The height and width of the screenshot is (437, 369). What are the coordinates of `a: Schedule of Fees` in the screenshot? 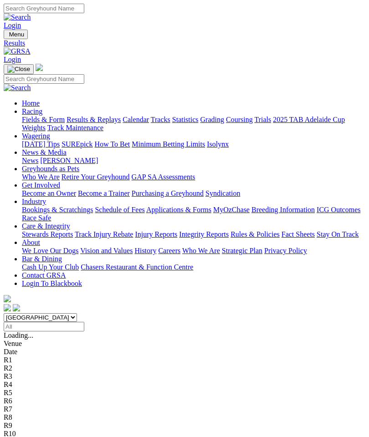 It's located at (119, 209).